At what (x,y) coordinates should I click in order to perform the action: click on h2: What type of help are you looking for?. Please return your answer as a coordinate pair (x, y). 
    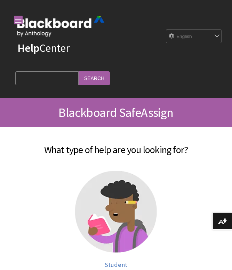
    Looking at the image, I should click on (116, 145).